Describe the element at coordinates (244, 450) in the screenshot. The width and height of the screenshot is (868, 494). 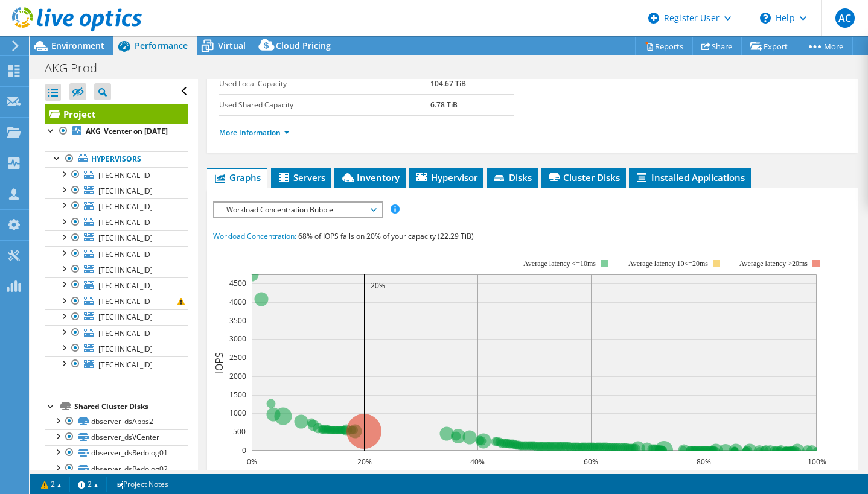
I see `text: 0` at that location.